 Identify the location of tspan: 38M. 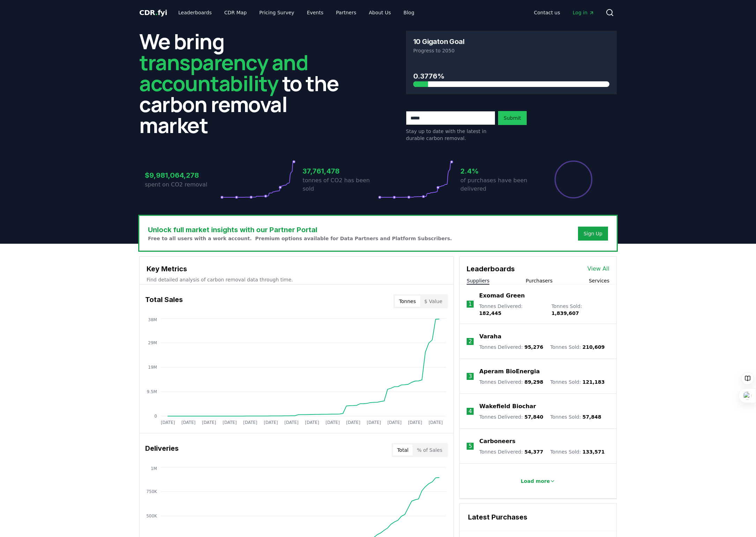
(153, 320).